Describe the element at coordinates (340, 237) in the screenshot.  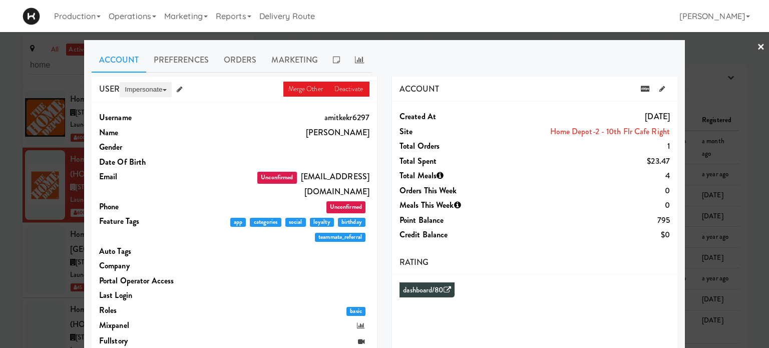
I see `span: teammate_referral` at that location.